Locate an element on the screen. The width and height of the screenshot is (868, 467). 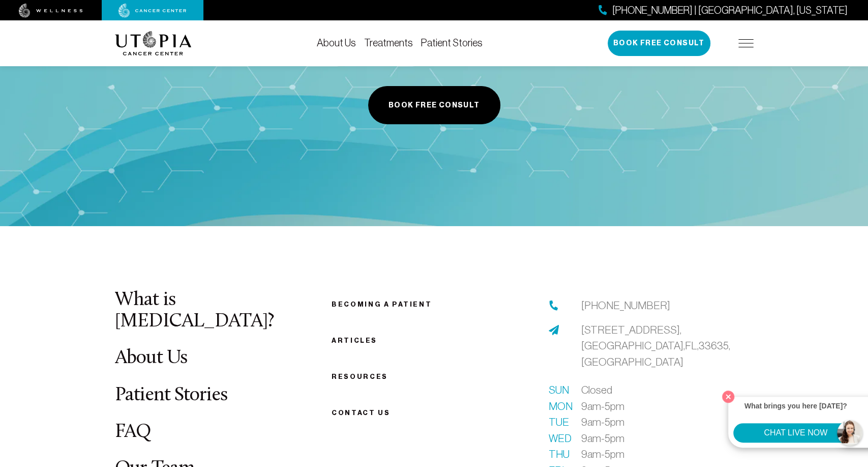
a: Becoming a patient is located at coordinates (381, 304).